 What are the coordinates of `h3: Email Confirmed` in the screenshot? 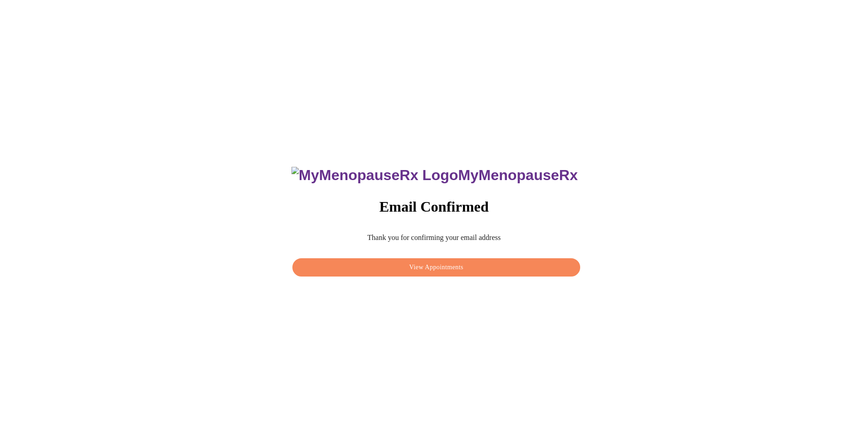 It's located at (433, 206).